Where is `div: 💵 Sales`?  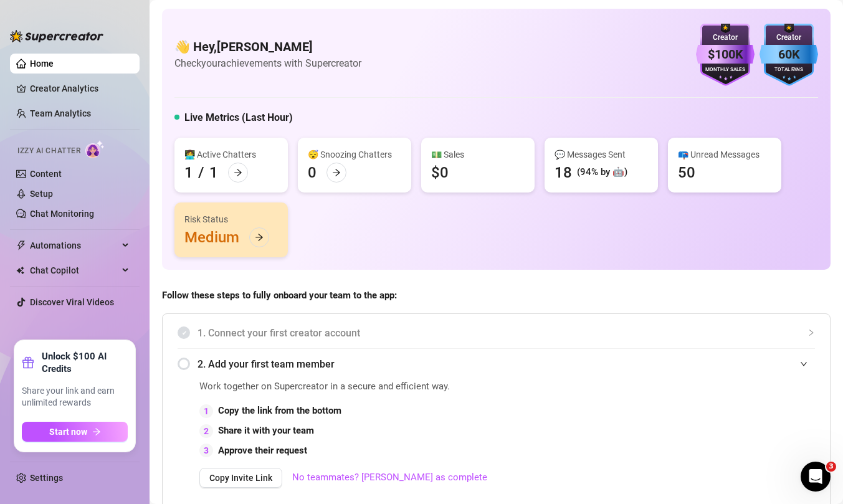
div: 💵 Sales is located at coordinates (478, 154).